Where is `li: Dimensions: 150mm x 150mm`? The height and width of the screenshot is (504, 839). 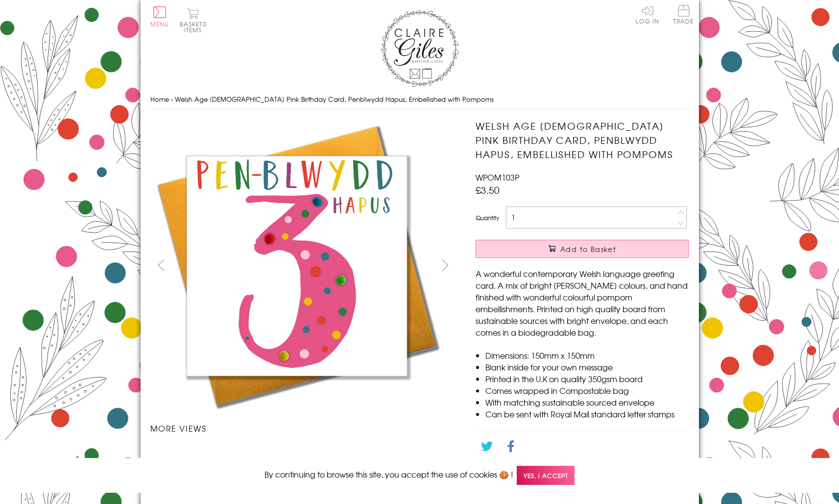 li: Dimensions: 150mm x 150mm is located at coordinates (587, 355).